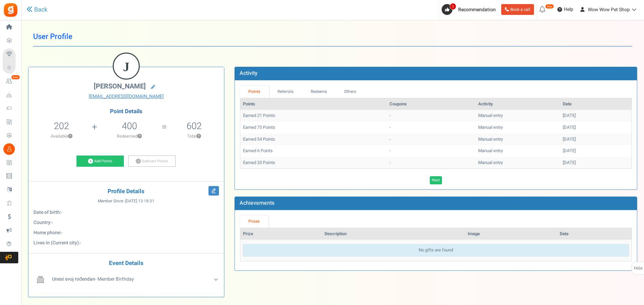  I want to click on a: Referrals, so click(286, 92).